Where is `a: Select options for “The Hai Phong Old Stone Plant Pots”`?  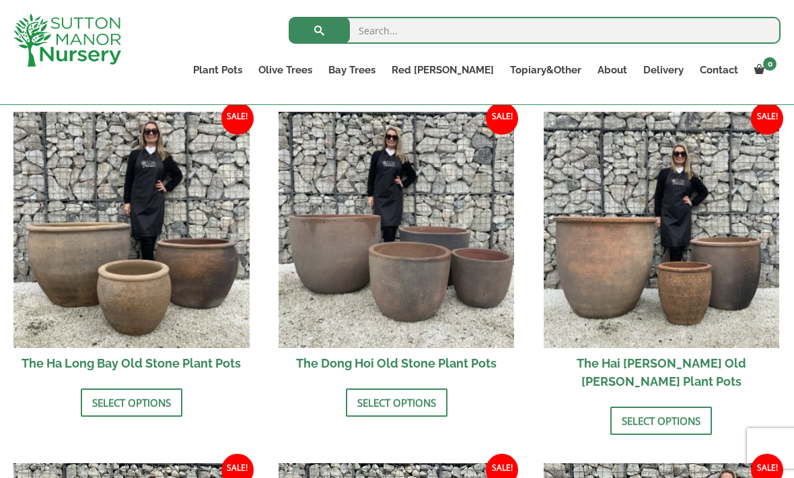 a: Select options for “The Hai Phong Old Stone Plant Pots” is located at coordinates (661, 420).